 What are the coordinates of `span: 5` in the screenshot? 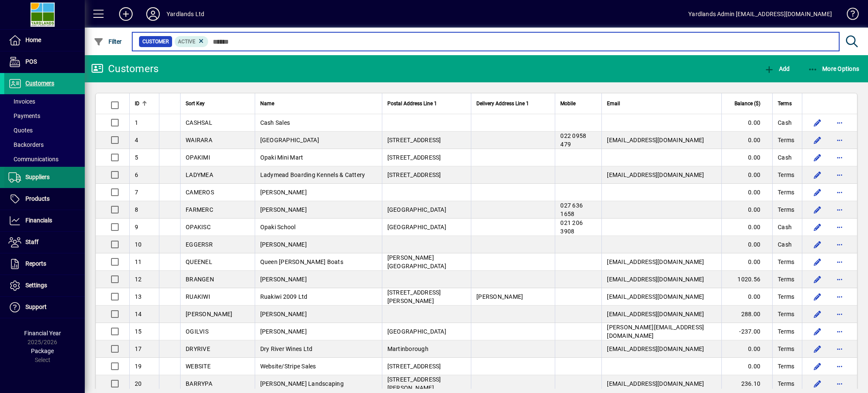 It's located at (137, 157).